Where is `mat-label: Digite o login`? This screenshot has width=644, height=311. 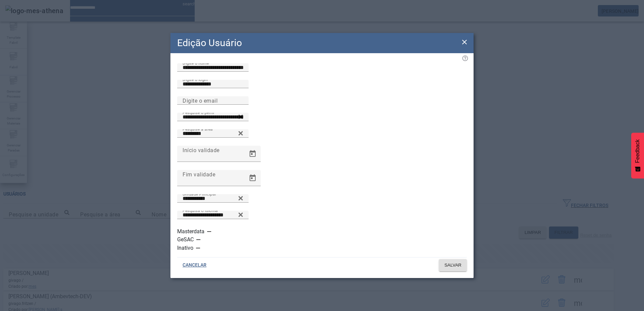
mat-label: Digite o login is located at coordinates (195, 79).